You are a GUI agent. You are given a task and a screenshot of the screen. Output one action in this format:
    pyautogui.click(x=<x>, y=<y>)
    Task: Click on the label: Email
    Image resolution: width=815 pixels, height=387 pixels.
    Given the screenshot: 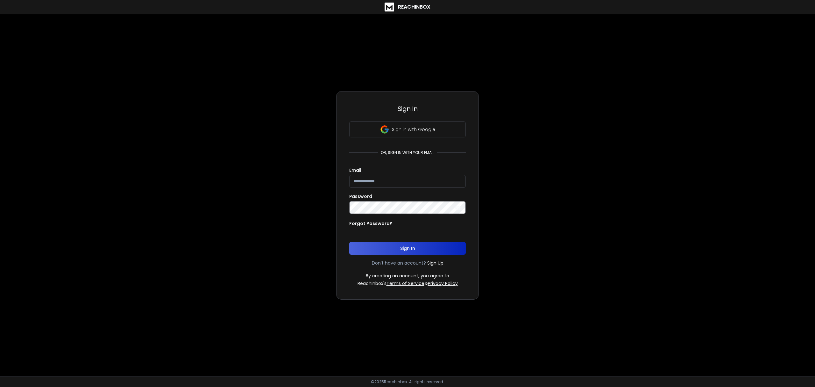 What is the action you would take?
    pyautogui.click(x=355, y=170)
    